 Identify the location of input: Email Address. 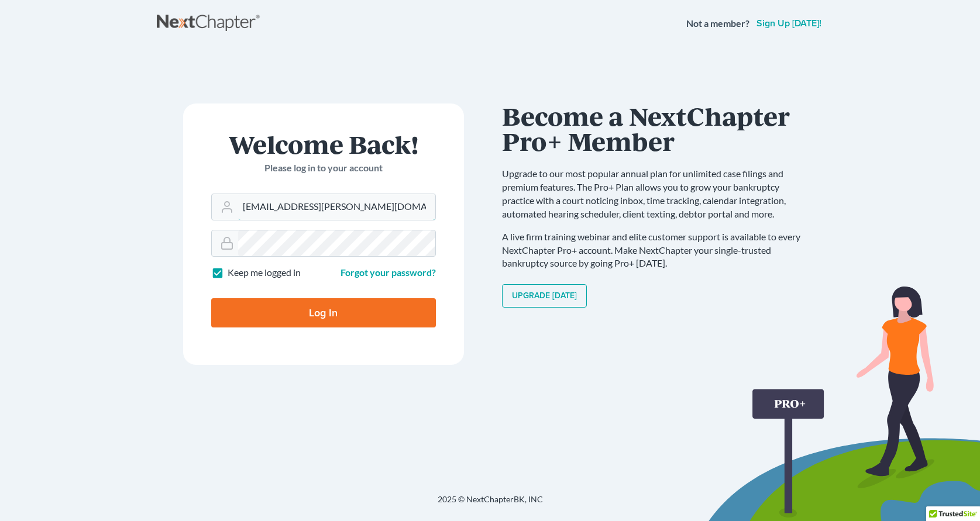
(337, 207).